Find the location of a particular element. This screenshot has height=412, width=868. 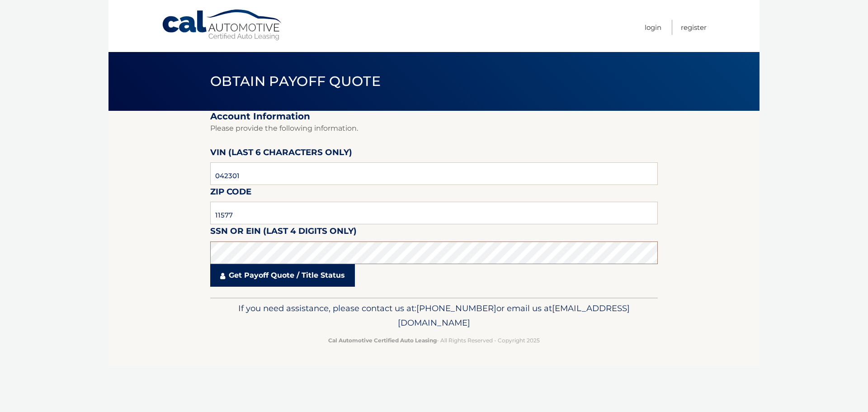

span: Obtain Payoff Quote is located at coordinates (295, 81).